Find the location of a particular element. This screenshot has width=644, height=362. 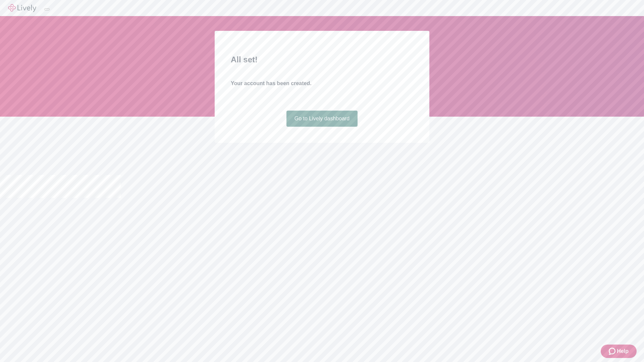

h2: All set! is located at coordinates (322, 60).